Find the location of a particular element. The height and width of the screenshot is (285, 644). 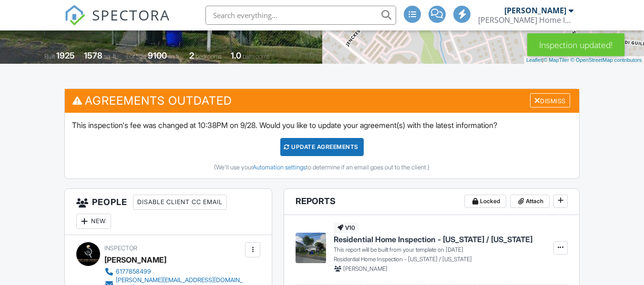

div: Inspection updated! is located at coordinates (576, 45).